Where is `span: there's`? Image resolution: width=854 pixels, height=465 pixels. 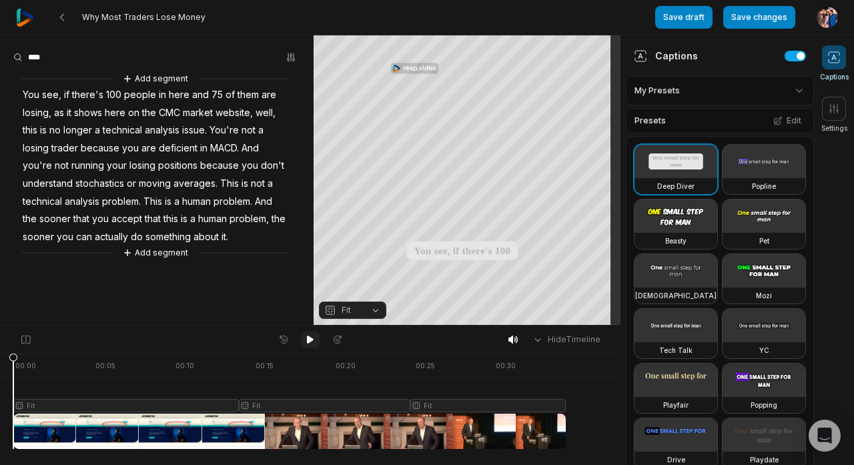
span: there's is located at coordinates (87, 95).